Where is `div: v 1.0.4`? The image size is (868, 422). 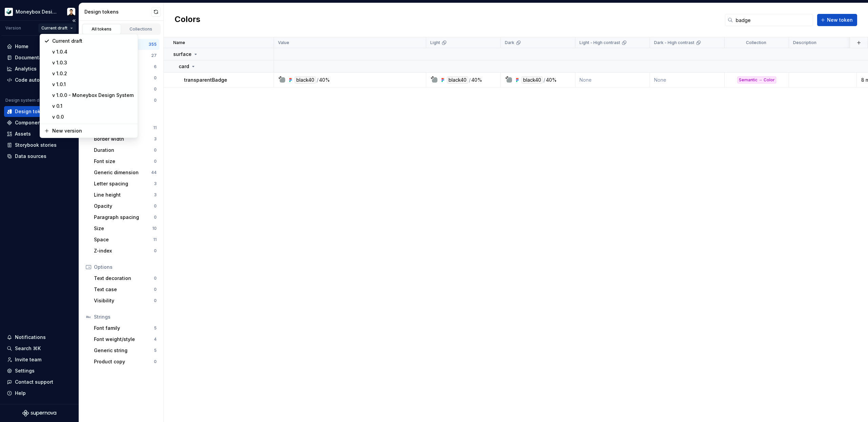 div: v 1.0.4 is located at coordinates (93, 52).